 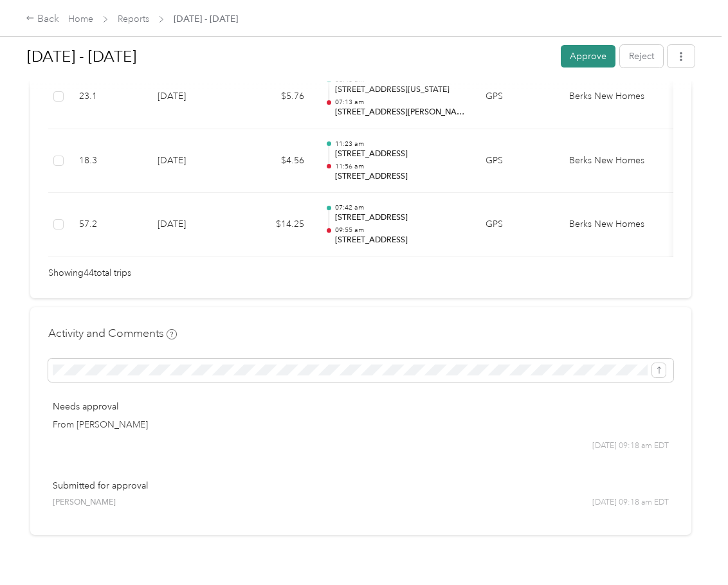 I want to click on p: 11:56 am, so click(x=400, y=166).